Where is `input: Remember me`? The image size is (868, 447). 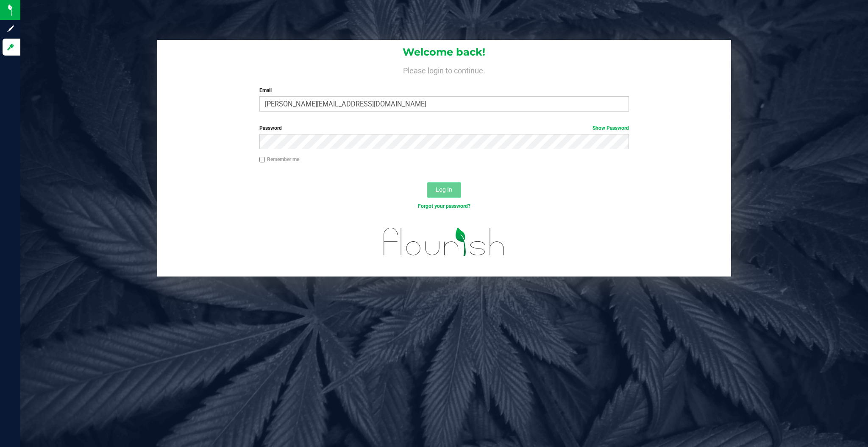 input: Remember me is located at coordinates (263, 160).